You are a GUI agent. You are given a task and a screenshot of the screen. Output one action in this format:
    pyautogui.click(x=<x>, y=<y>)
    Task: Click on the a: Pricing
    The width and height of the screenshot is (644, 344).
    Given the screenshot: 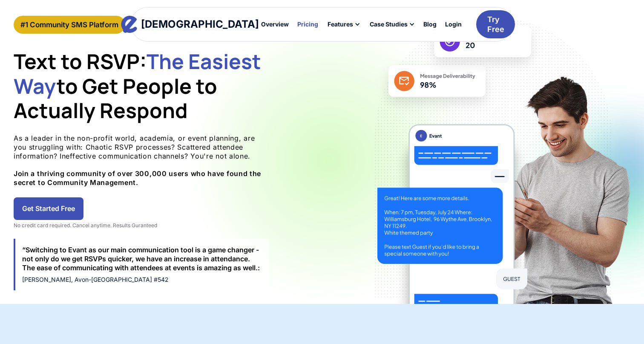 What is the action you would take?
    pyautogui.click(x=307, y=24)
    